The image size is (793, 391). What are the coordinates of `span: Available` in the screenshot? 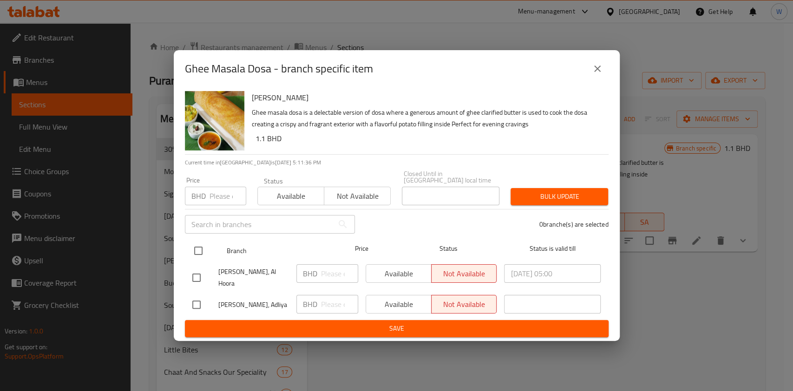 It's located at (291, 196).